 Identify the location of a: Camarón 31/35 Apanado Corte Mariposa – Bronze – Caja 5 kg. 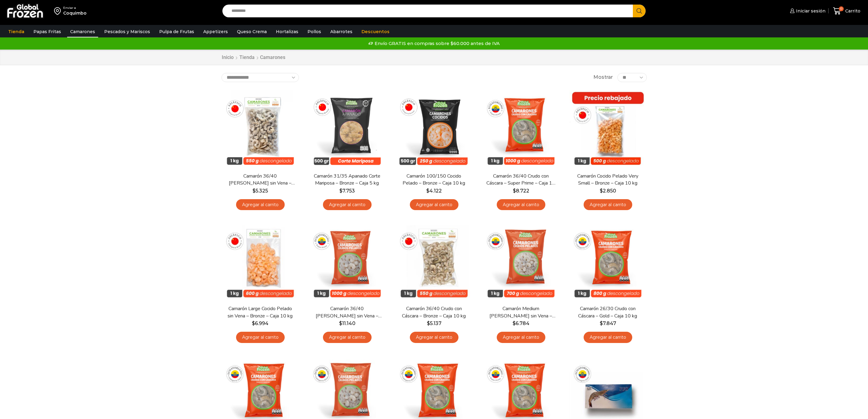
(347, 179).